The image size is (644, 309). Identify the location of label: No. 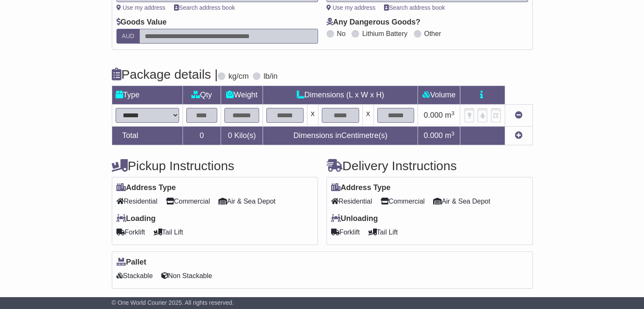
(341, 34).